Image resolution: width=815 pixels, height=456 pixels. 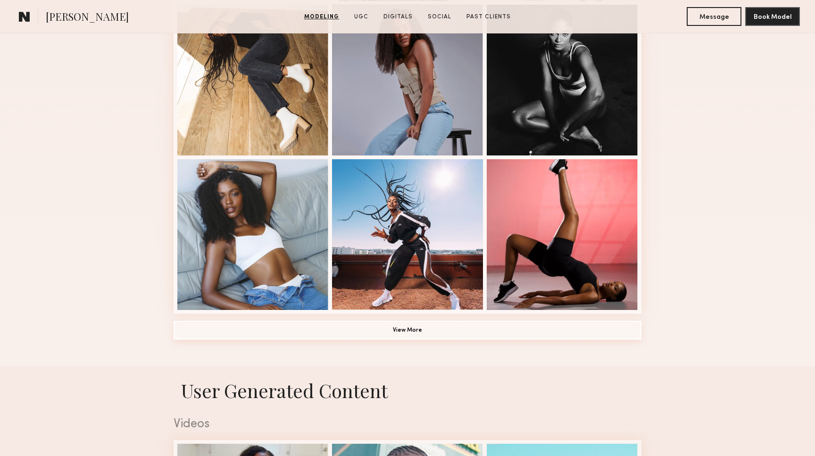 What do you see at coordinates (489, 17) in the screenshot?
I see `a: Past Clients` at bounding box center [489, 17].